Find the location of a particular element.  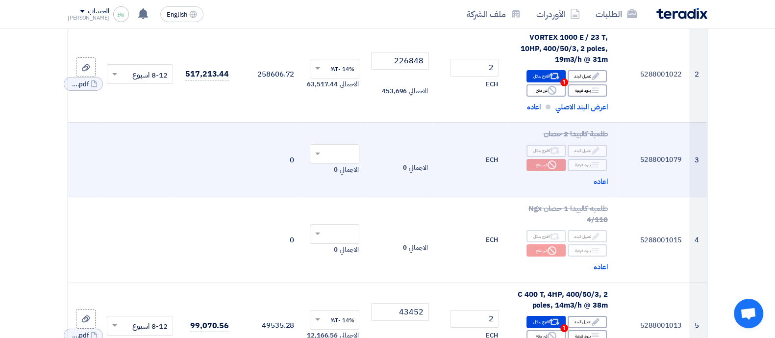

span: 517,213.44 is located at coordinates (207, 74).